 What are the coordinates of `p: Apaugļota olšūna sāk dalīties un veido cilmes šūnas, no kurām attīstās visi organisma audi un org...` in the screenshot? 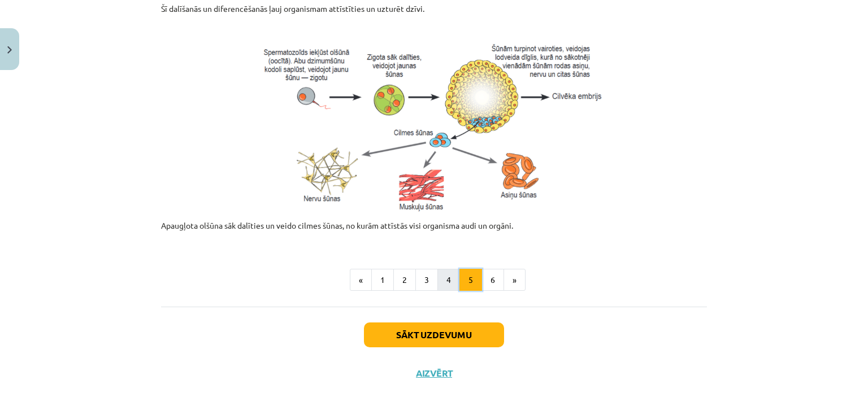 It's located at (434, 231).